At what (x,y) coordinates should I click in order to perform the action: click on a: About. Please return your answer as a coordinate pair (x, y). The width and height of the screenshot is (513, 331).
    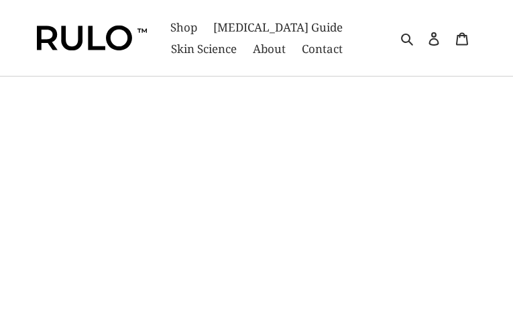
    Looking at the image, I should click on (269, 49).